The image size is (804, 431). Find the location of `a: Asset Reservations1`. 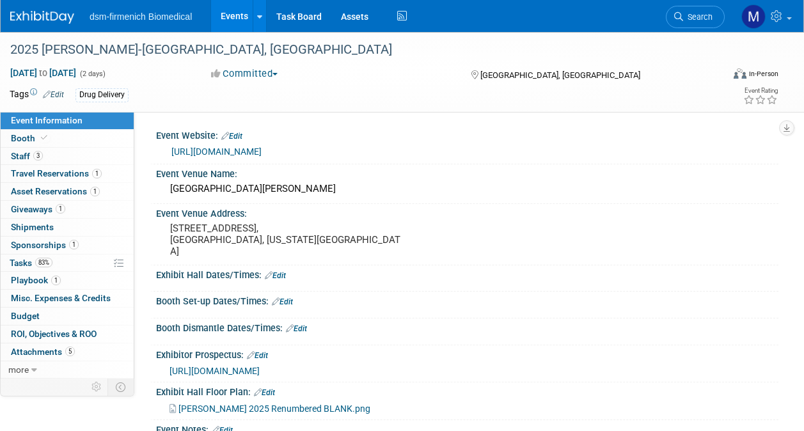

a: Asset Reservations1 is located at coordinates (67, 191).